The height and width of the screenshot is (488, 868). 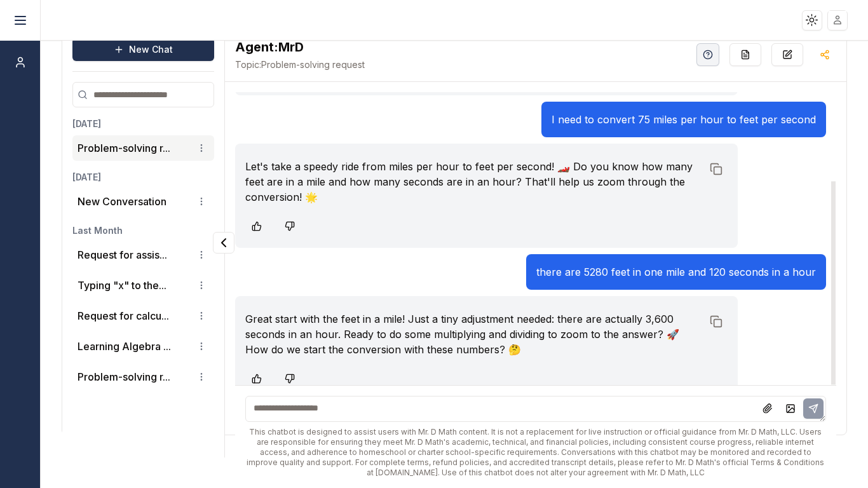 I want to click on button: Re-Fill Questions, so click(x=746, y=55).